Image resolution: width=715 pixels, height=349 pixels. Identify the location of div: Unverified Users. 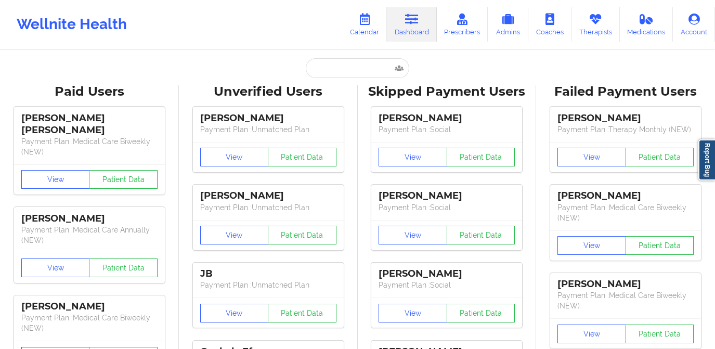
(268, 92).